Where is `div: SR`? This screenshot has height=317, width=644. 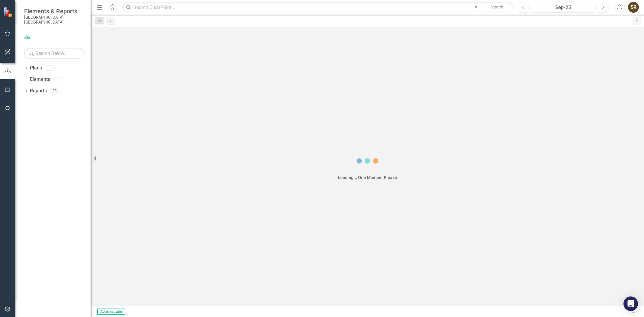
div: SR is located at coordinates (633, 7).